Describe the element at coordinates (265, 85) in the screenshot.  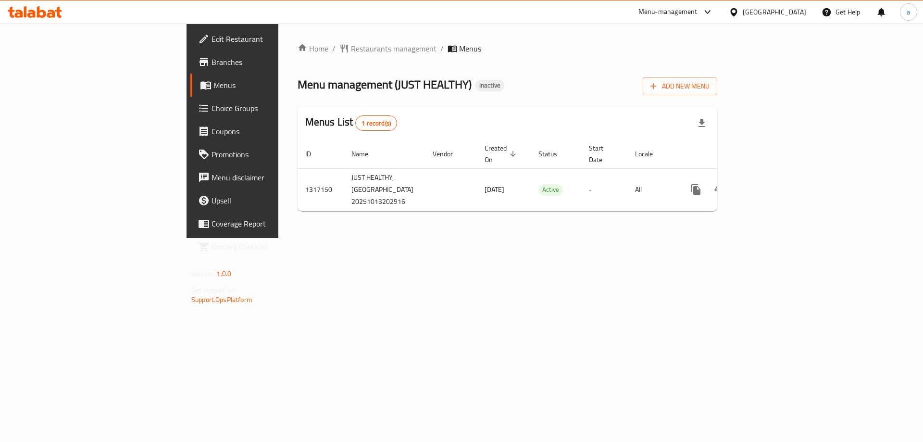
I see `a: Menus` at that location.